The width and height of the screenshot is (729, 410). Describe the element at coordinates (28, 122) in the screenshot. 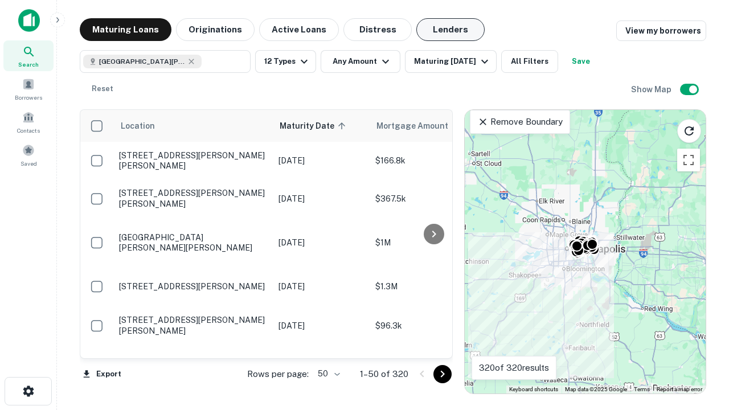

I see `div: Contacts` at that location.